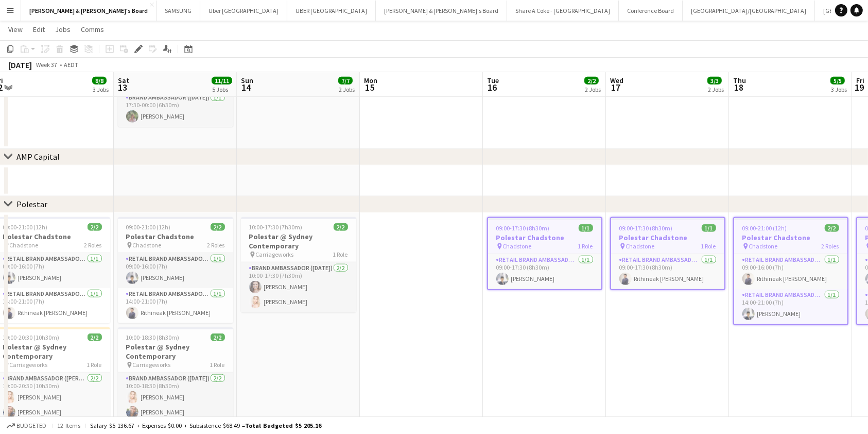  What do you see at coordinates (63, 29) in the screenshot?
I see `span: Jobs` at bounding box center [63, 29].